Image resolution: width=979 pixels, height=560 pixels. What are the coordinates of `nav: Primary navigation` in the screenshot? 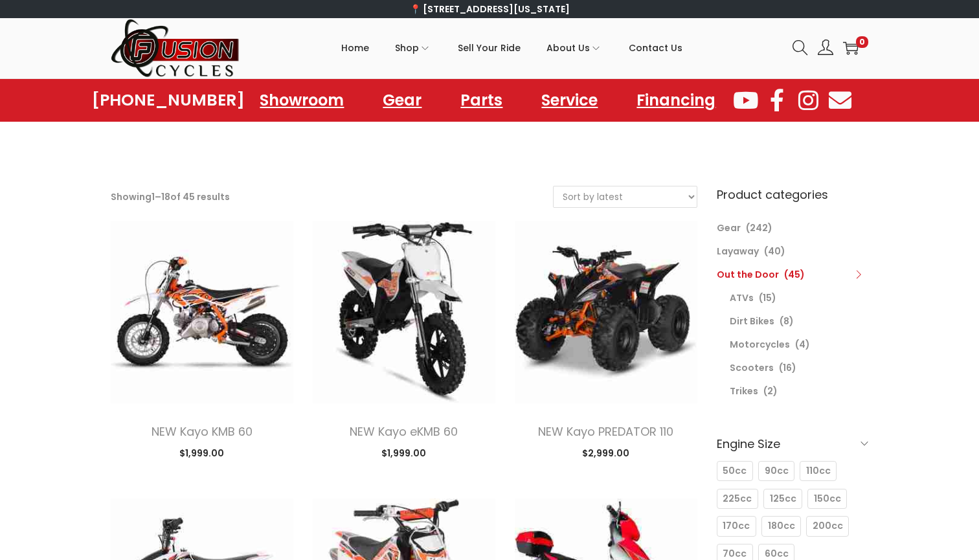 It's located at (512, 48).